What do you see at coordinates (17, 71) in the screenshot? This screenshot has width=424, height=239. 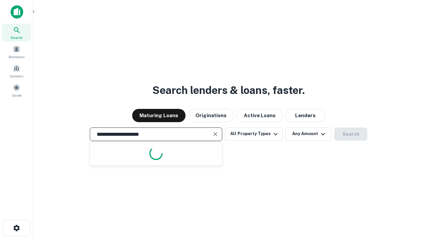 I see `div: Contacts` at bounding box center [17, 71].